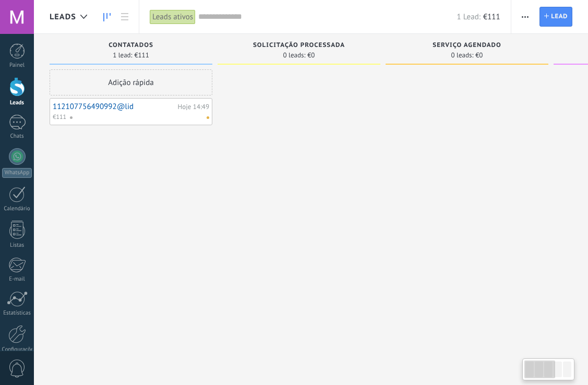 The height and width of the screenshot is (385, 588). Describe the element at coordinates (208, 117) in the screenshot. I see `span: Nenhuma tarefa atribuída` at that location.